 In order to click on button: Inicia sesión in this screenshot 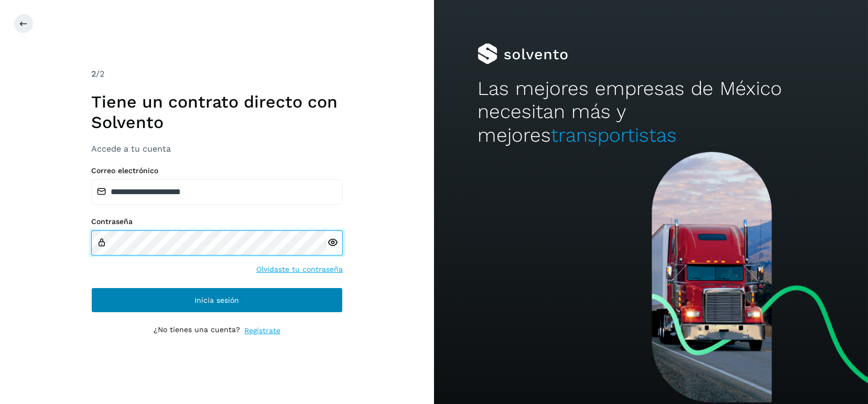, I will do `click(217, 300)`.